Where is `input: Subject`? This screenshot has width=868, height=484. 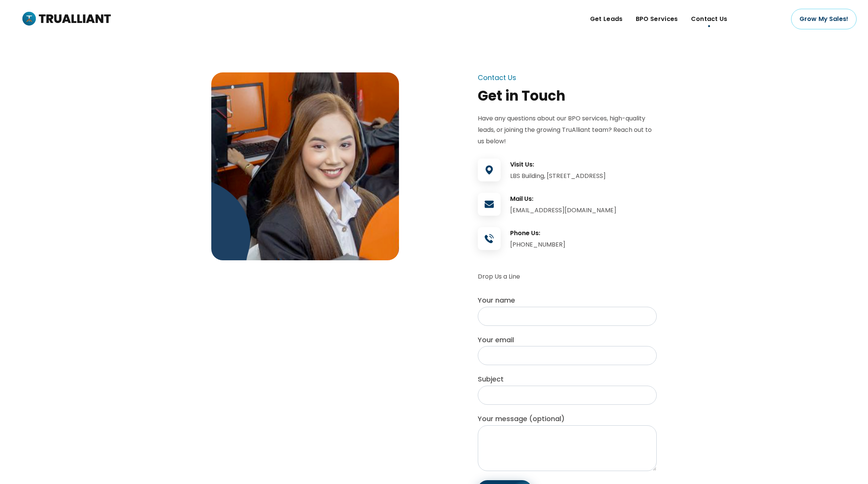
input: Subject is located at coordinates (567, 395).